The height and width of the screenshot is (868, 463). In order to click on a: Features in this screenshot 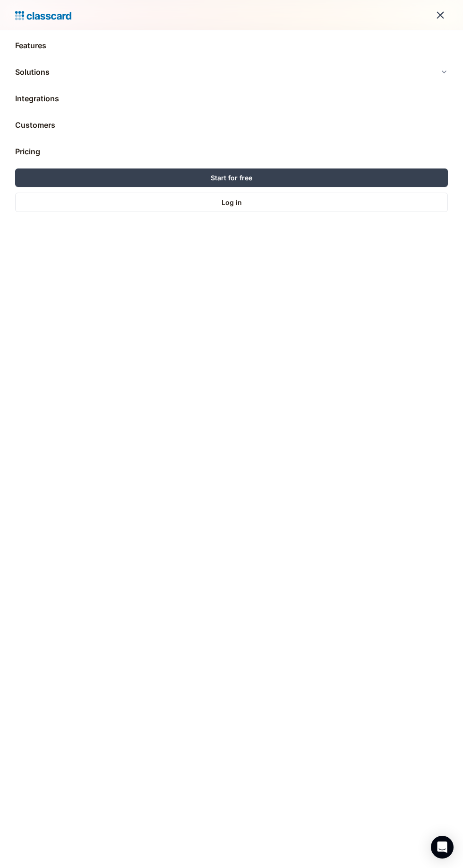, I will do `click(232, 45)`.